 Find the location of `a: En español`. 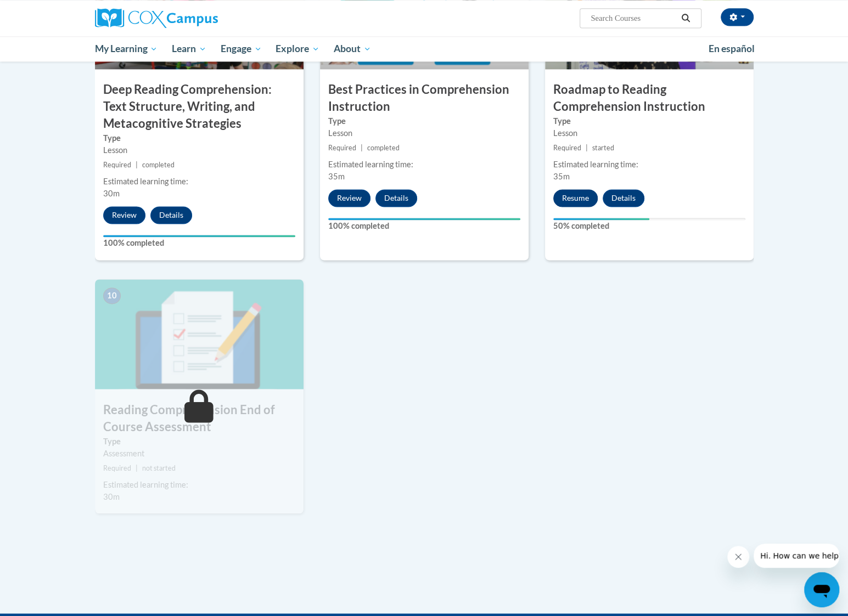

a: En español is located at coordinates (731, 49).